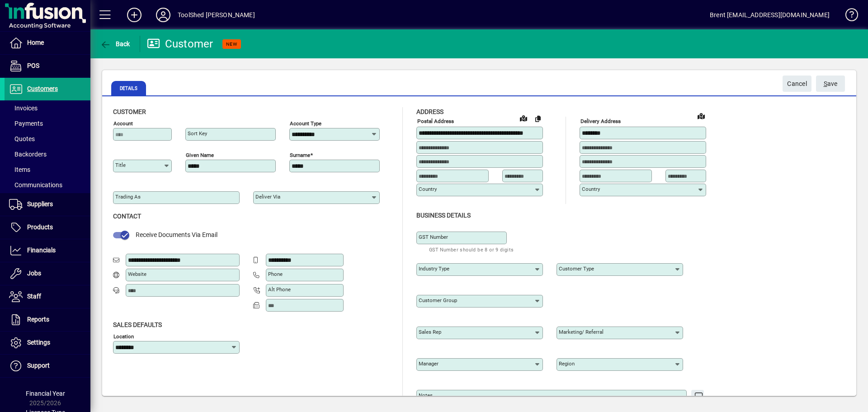 The width and height of the screenshot is (868, 412). Describe the element at coordinates (138, 325) in the screenshot. I see `span: Sales defaults` at that location.